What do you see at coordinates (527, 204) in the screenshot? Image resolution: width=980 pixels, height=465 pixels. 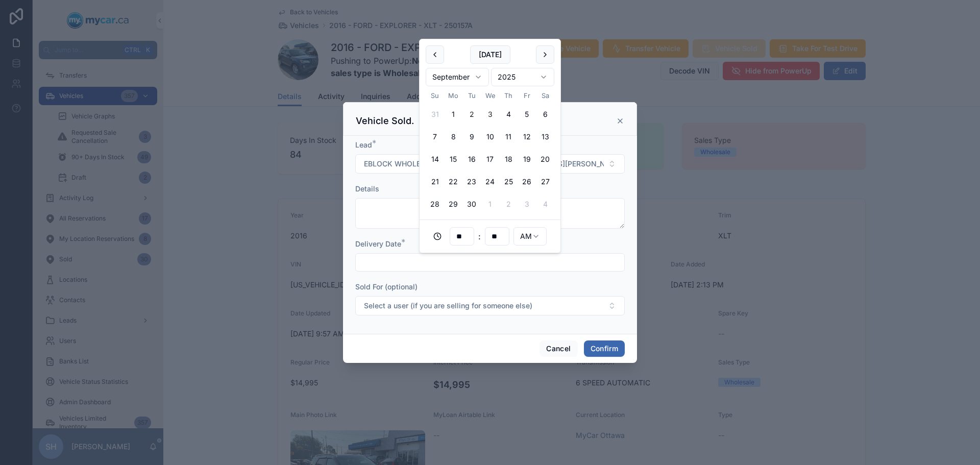 I see `button: Friday, October 3rd, 2025` at bounding box center [527, 204].